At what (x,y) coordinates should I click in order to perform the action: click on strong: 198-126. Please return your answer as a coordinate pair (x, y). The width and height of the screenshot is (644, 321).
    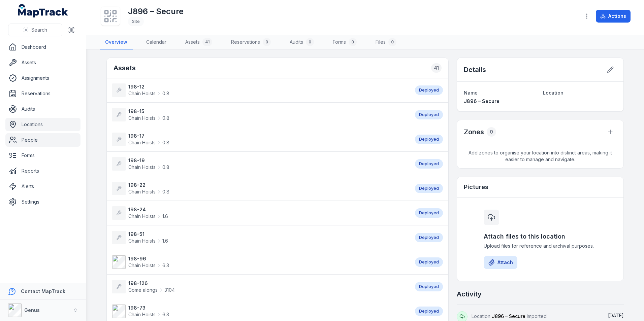
    Looking at the image, I should click on (151, 283).